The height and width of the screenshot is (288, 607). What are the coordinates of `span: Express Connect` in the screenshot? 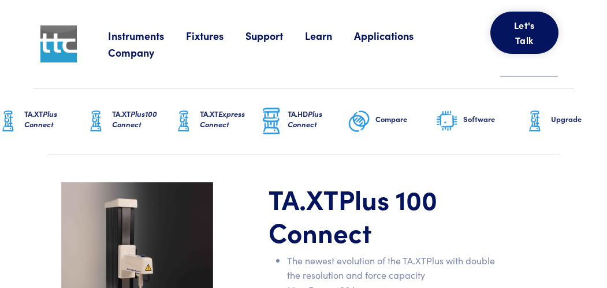 It's located at (222, 118).